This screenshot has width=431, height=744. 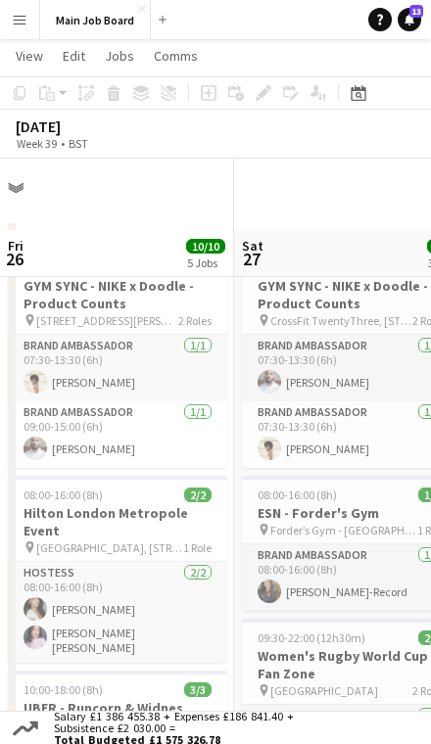 I want to click on span: 09:30-22:00 (12h30m), so click(x=311, y=637).